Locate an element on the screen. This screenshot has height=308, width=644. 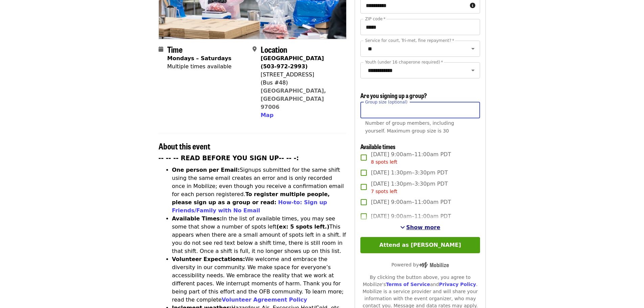
strong: -- -- -- READ BEFORE YOU SIGN UP-- -- -: is located at coordinates (229, 158).